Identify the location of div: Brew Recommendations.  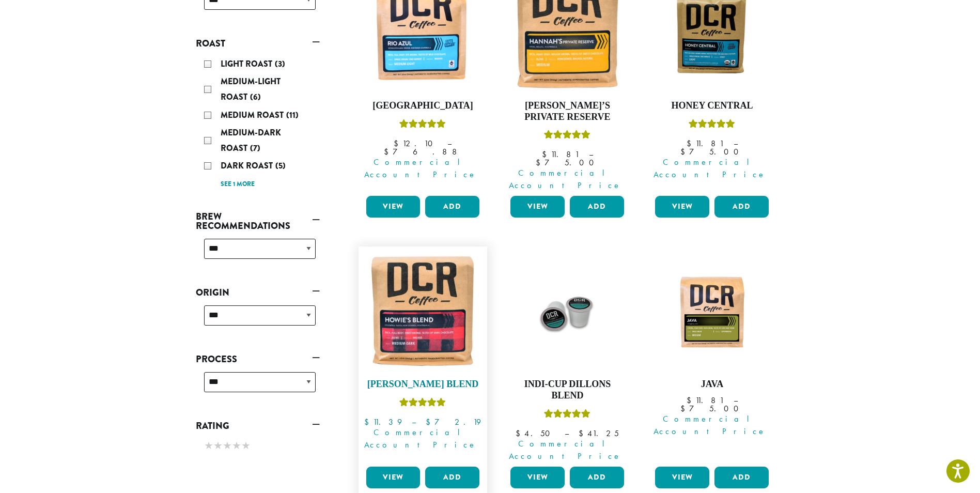
(258, 253).